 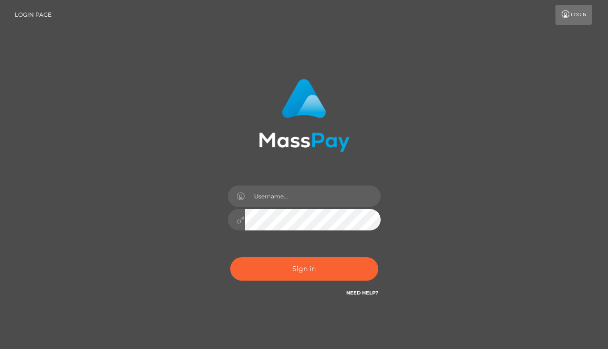 What do you see at coordinates (304, 115) in the screenshot?
I see `img: MassPay Login` at bounding box center [304, 115].